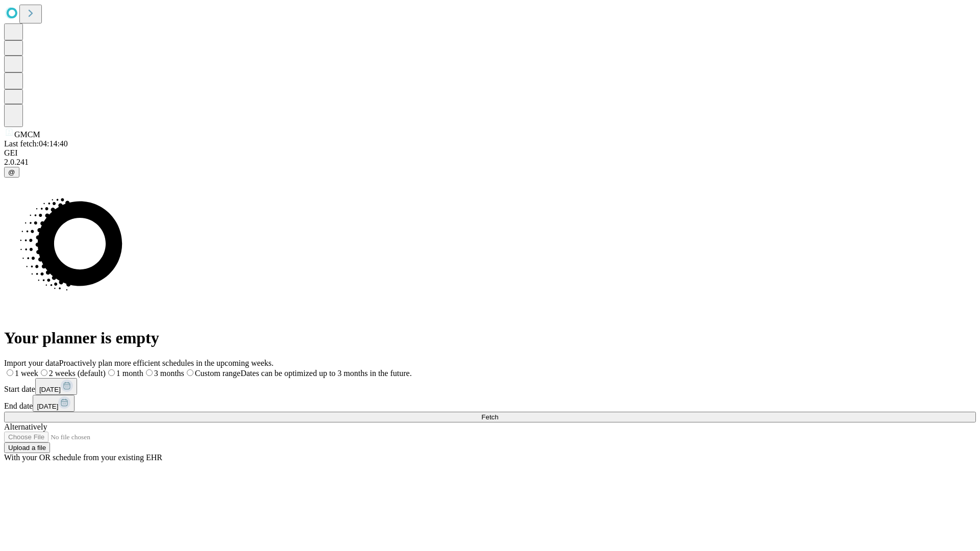 The width and height of the screenshot is (980, 551). What do you see at coordinates (489, 416) in the screenshot?
I see `span: Fetch` at bounding box center [489, 416].